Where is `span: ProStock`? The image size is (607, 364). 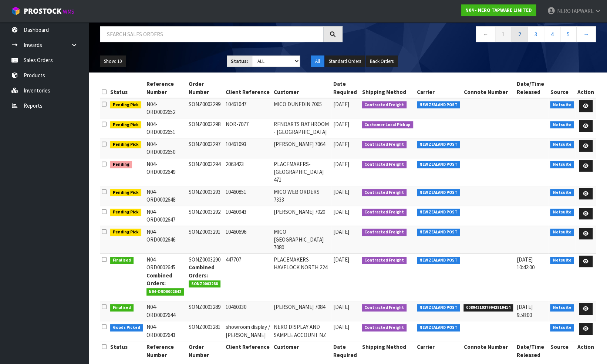 span: ProStock is located at coordinates (43, 11).